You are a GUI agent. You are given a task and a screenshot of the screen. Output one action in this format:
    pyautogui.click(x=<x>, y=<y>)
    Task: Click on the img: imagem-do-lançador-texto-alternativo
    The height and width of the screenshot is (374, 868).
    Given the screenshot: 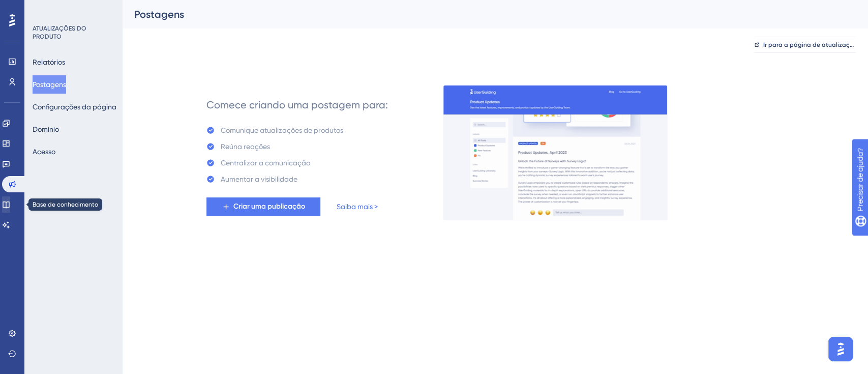 What is the action you would take?
    pyautogui.click(x=15, y=15)
    